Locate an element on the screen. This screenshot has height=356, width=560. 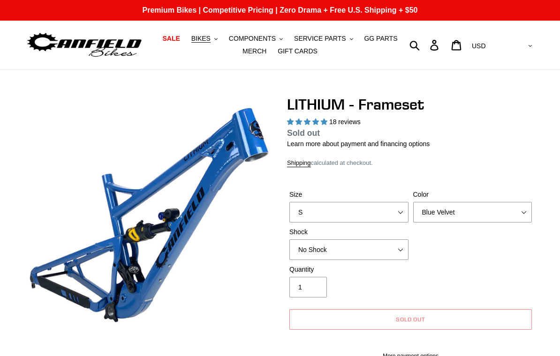
span: SERVICE PARTS is located at coordinates (320, 38).